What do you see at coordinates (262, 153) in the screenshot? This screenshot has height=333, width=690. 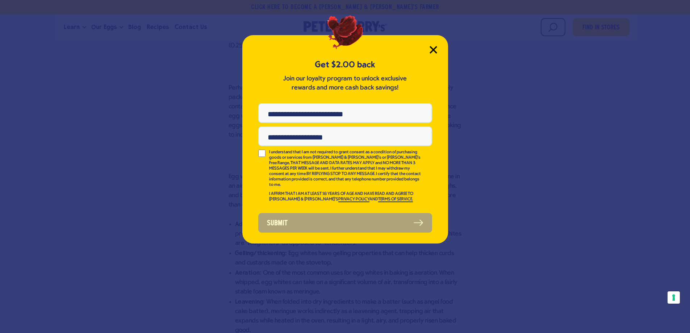 I see `input: I understand that I am not required to grant consent as a condition of purchasing goods or servic...` at bounding box center [262, 153].